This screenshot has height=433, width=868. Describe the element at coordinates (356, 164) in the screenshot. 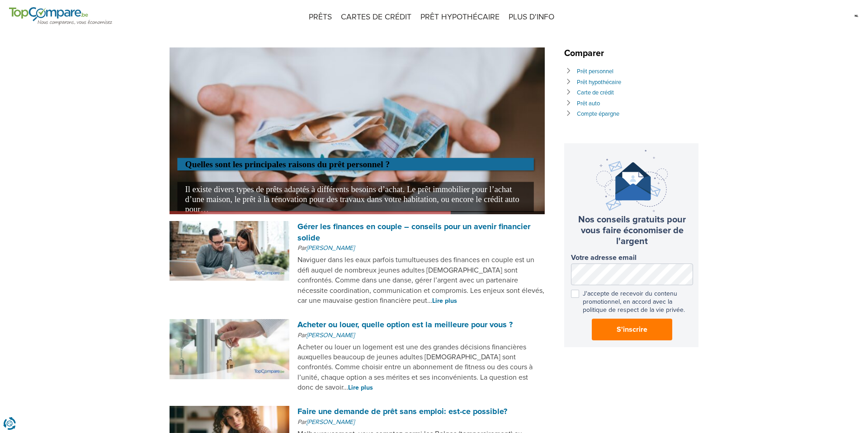

I see `h2: Quelles sont les principales raisons du prêt personnel ?` at that location.